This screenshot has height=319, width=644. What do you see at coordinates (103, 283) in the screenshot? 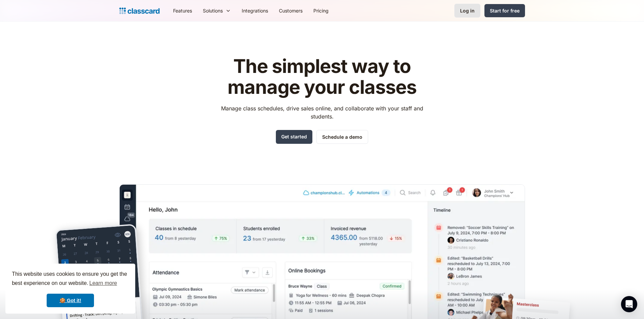
I see `a: learn more about cookies` at bounding box center [103, 283].